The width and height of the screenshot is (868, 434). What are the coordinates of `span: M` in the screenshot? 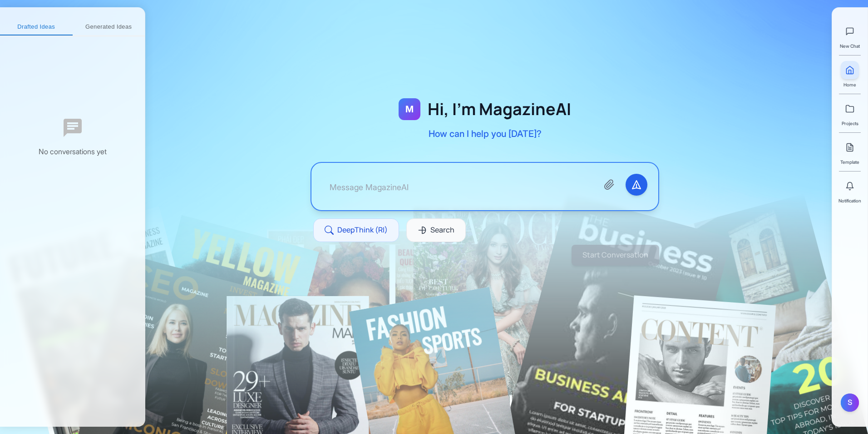 It's located at (410, 109).